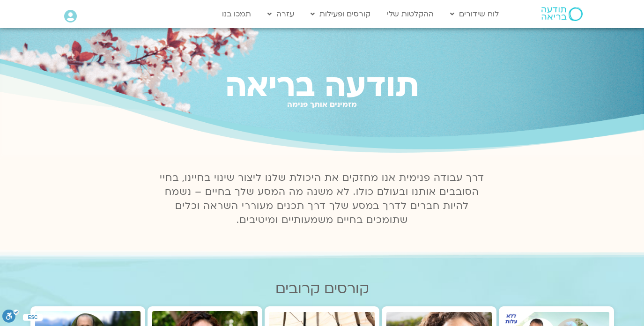  I want to click on a: קורסים ופעילות, so click(340, 14).